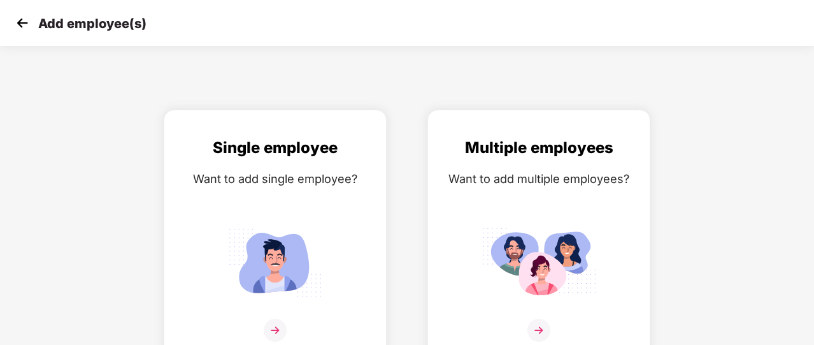  Describe the element at coordinates (539, 148) in the screenshot. I see `div: Multiple employees` at that location.